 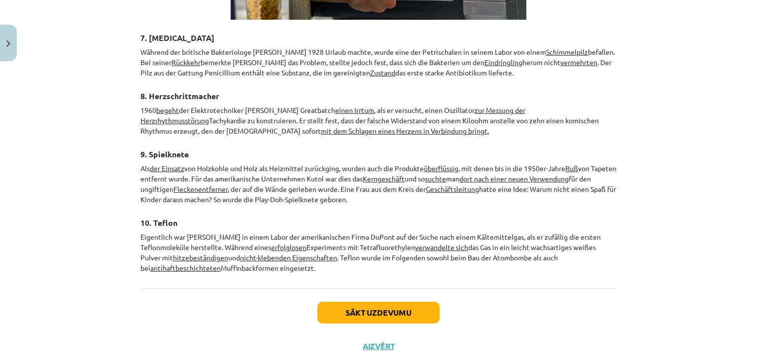 What do you see at coordinates (355, 110) in the screenshot?
I see `u: einen Irrtum` at bounding box center [355, 110].